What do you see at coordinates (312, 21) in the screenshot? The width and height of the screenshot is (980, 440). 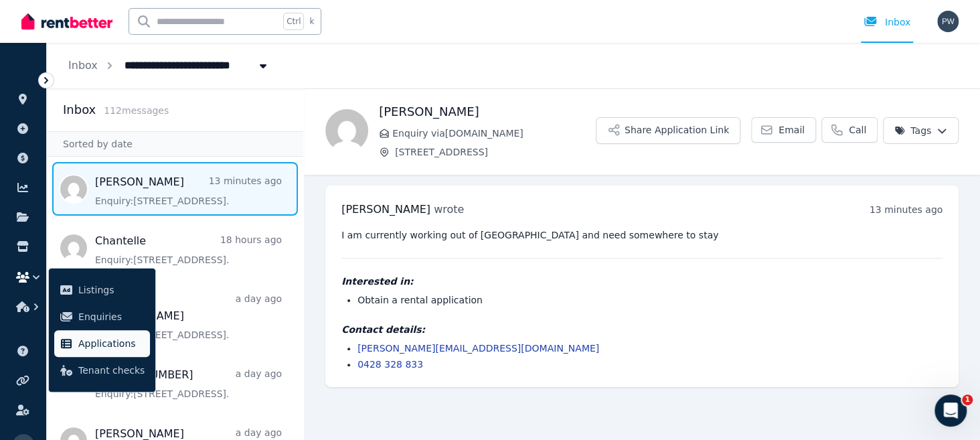 I see `span: k` at bounding box center [312, 21].